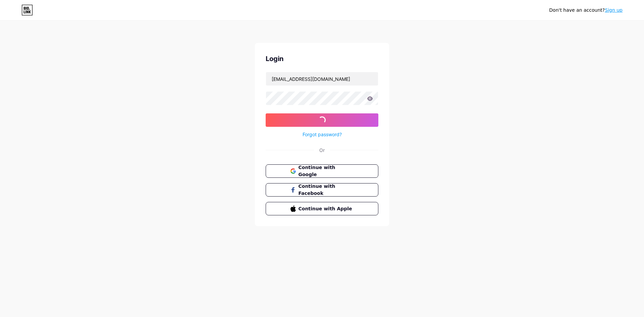  Describe the element at coordinates (326, 190) in the screenshot. I see `span: Continue with Facebook` at that location.